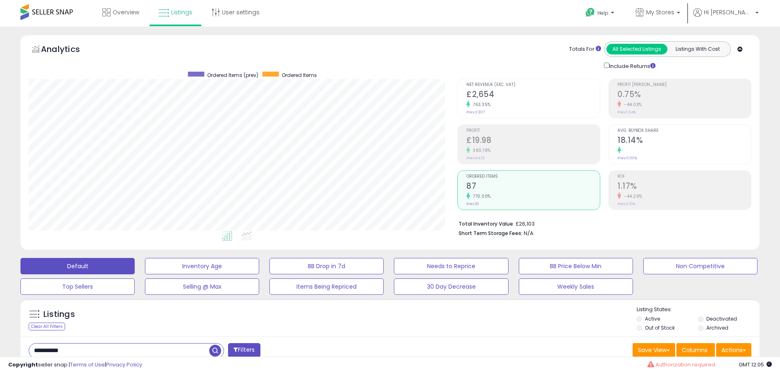 This screenshot has width=780, height=373. What do you see at coordinates (685, 187) in the screenshot?
I see `h2: 1.17%` at bounding box center [685, 187].